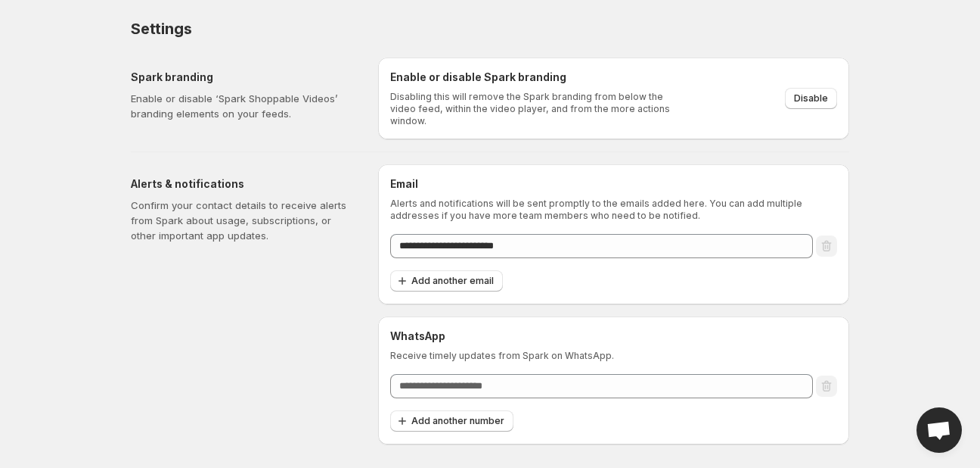 The height and width of the screenshot is (468, 980). Describe the element at coordinates (939, 430) in the screenshot. I see `div: Open chat` at that location.